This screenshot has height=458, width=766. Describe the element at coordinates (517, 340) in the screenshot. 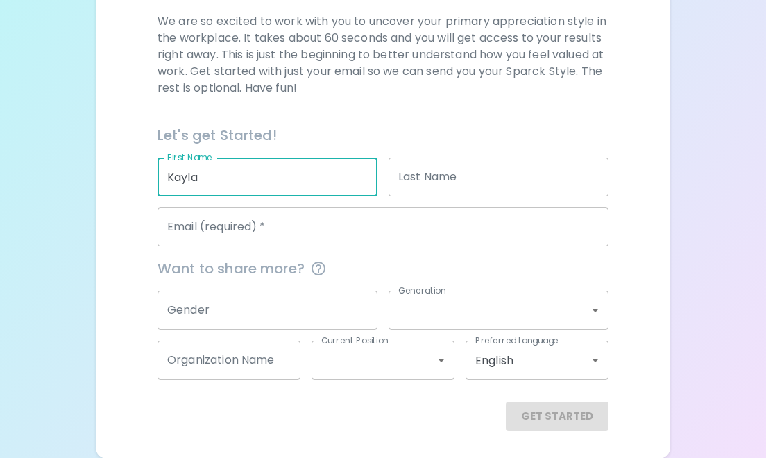

I see `label: Preferred Language` at that location.